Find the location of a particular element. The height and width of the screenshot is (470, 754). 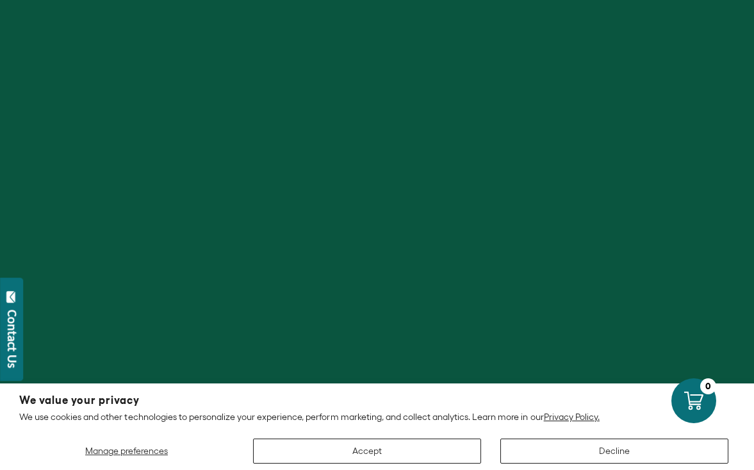

span: Manage preferences is located at coordinates (126, 451).